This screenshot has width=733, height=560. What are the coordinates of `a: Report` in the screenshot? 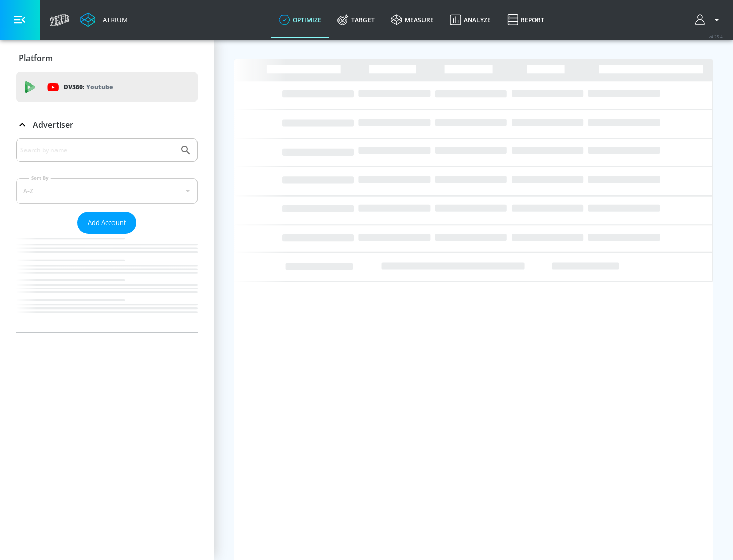 It's located at (525, 19).